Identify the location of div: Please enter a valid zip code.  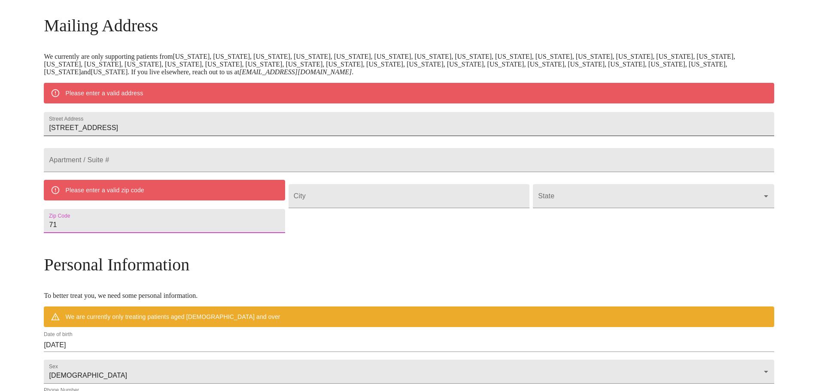
(104, 190).